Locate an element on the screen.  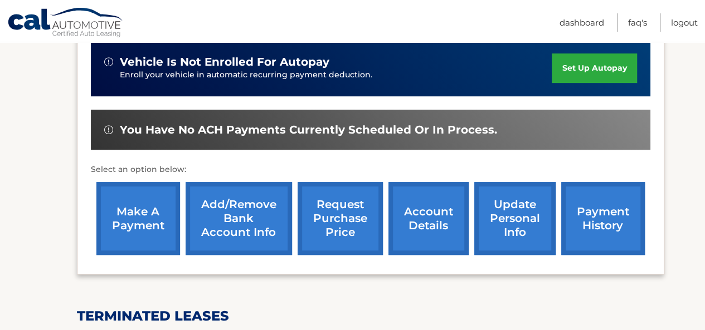
h2: terminated leases is located at coordinates (371, 317).